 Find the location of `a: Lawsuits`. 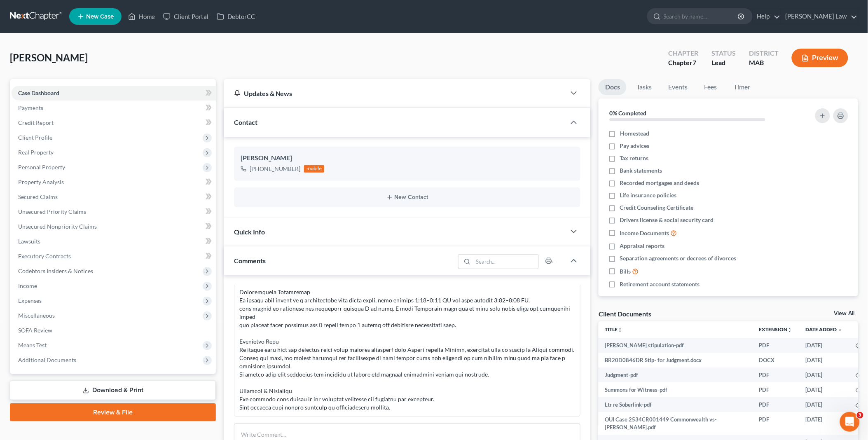

a: Lawsuits is located at coordinates (113, 242).